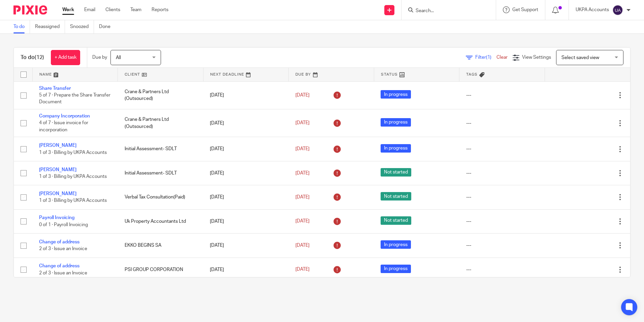 This screenshot has width=644, height=322. Describe the element at coordinates (160, 221) in the screenshot. I see `td: Uk Property Accountants Ltd` at that location.